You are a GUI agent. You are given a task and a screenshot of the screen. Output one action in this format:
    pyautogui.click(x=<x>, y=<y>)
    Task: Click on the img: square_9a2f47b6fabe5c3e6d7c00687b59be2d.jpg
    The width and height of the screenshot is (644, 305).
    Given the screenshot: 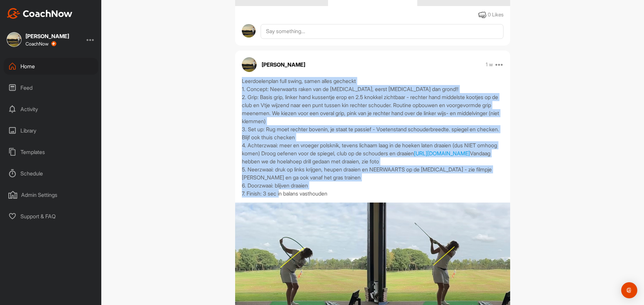 What is the action you would take?
    pyautogui.click(x=14, y=40)
    